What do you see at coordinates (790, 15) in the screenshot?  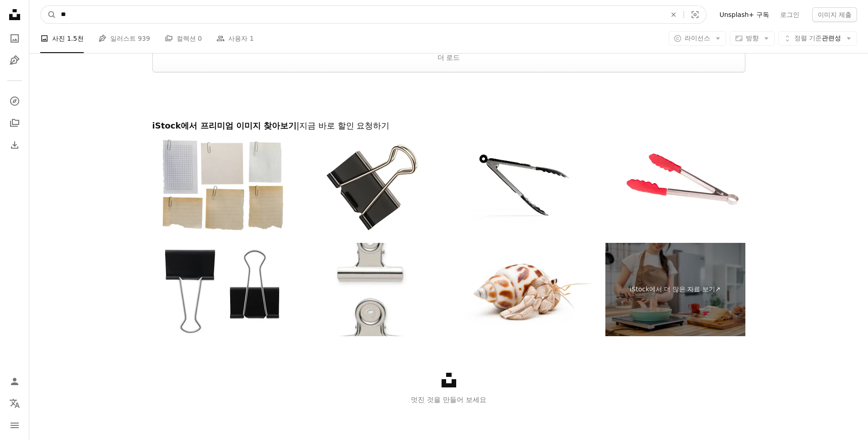 I see `a: 로그인` at bounding box center [790, 15].